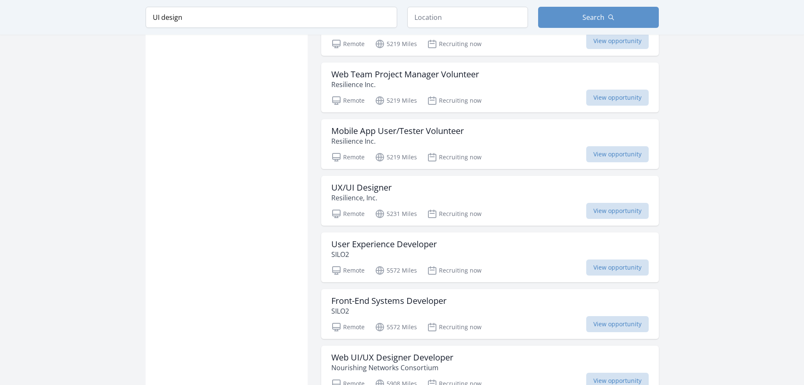  Describe the element at coordinates (361, 198) in the screenshot. I see `p: Resilience, Inc.` at that location.